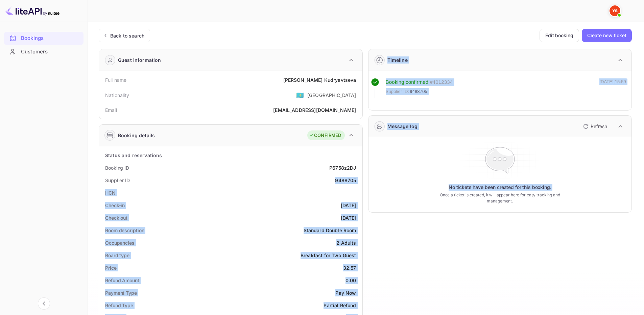  I want to click on div: Guest information, so click(140, 60).